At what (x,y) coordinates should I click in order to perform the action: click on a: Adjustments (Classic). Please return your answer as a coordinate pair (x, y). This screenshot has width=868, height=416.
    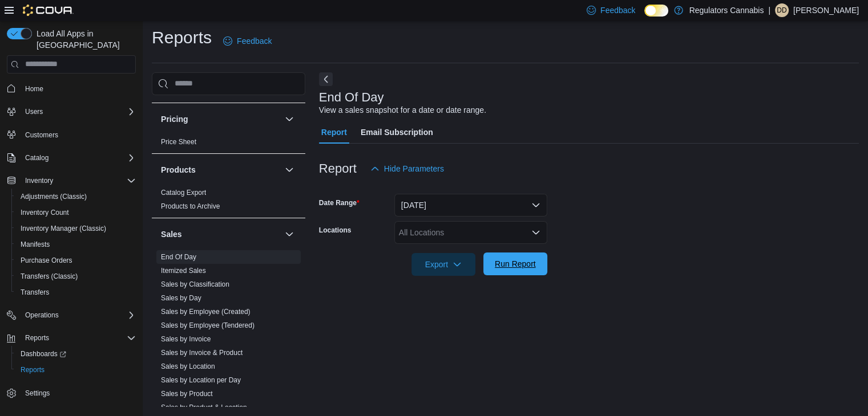
    Looking at the image, I should click on (54, 197).